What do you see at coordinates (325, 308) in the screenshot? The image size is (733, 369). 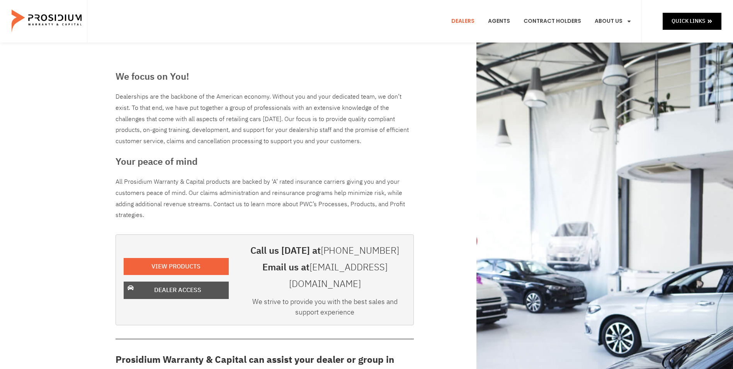 I see `div: We strive to provide you with the best sales and support experience` at bounding box center [325, 308].